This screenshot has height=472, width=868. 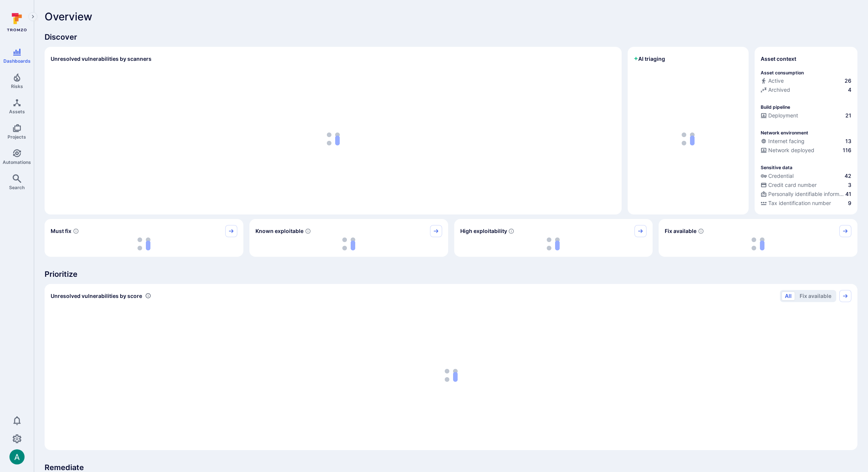 What do you see at coordinates (848, 176) in the screenshot?
I see `span: 42` at bounding box center [848, 176].